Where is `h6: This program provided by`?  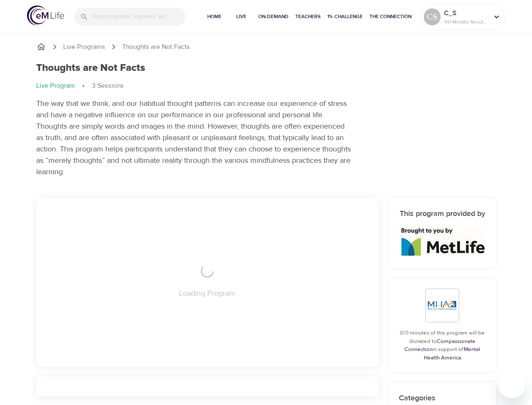 h6: This program provided by is located at coordinates (443, 214).